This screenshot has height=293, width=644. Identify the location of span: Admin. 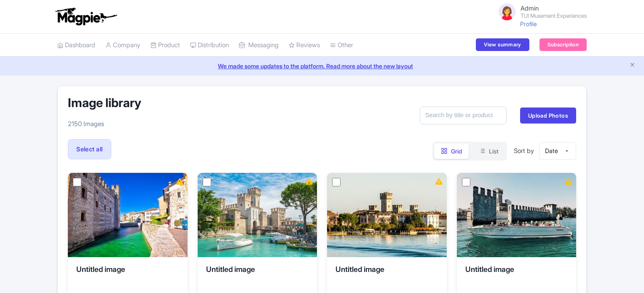
(529, 8).